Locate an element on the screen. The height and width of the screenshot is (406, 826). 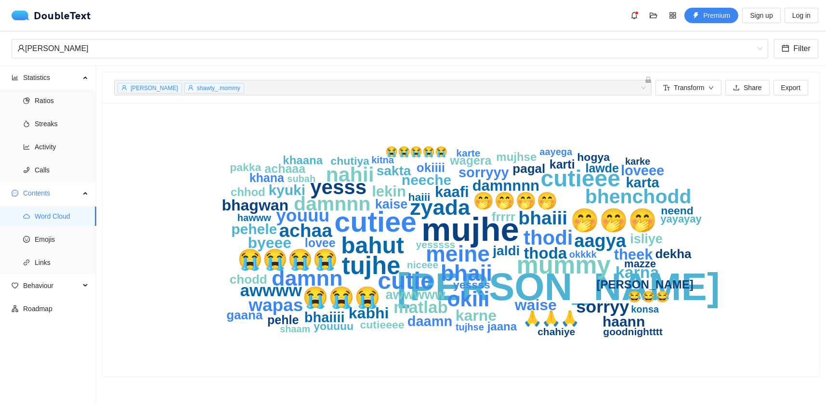
span: calendar is located at coordinates (785, 49).